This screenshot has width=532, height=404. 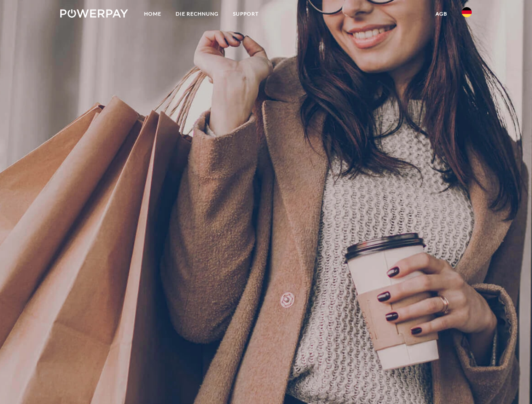 What do you see at coordinates (467, 12) in the screenshot?
I see `img: de` at bounding box center [467, 12].